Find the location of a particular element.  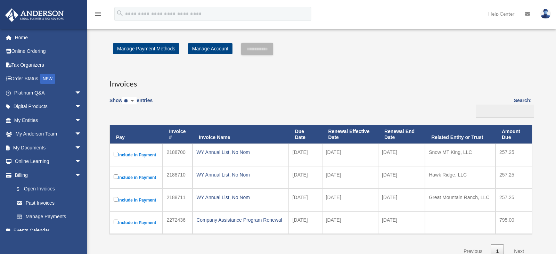

img: User Pic is located at coordinates (545, 14).